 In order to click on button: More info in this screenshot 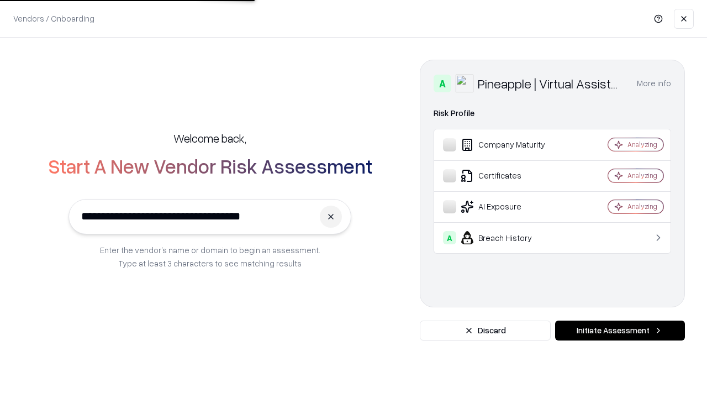, I will do `click(654, 83)`.